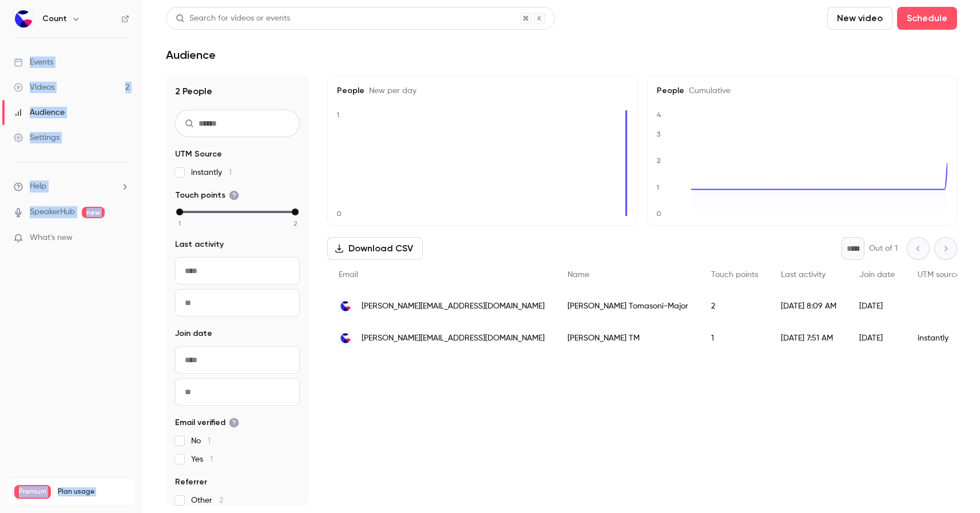 The height and width of the screenshot is (513, 980). I want to click on div: Audience, so click(39, 113).